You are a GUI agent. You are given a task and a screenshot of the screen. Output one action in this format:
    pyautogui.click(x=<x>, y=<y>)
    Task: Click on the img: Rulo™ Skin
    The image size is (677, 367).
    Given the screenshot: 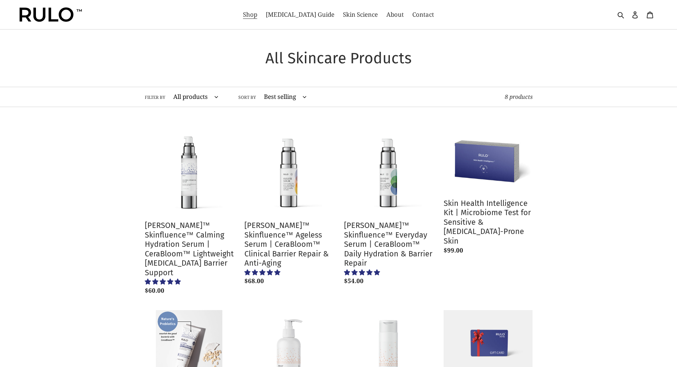 What is the action you would take?
    pyautogui.click(x=51, y=15)
    